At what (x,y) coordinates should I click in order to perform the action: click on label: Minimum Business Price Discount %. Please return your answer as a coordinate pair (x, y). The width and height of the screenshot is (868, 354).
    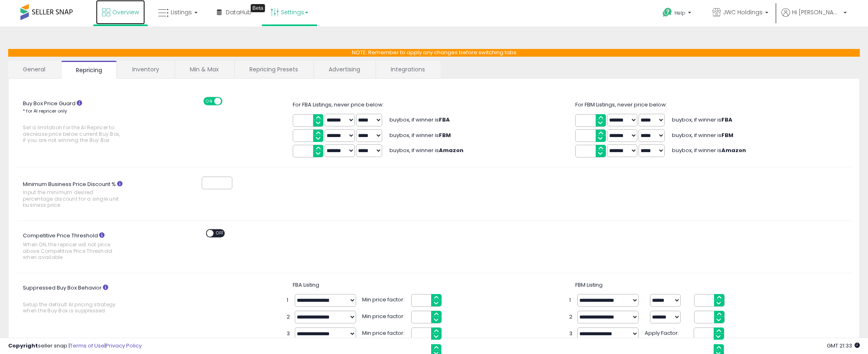
    Looking at the image, I should click on (82, 196).